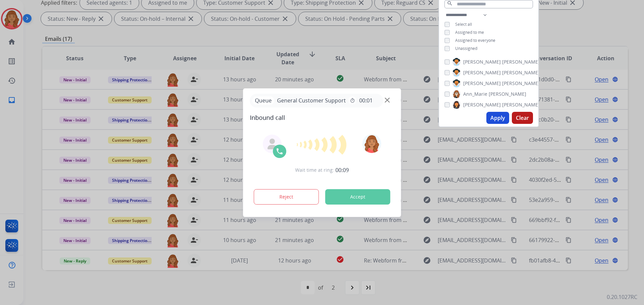  What do you see at coordinates (311, 101) in the screenshot?
I see `span: General Customer Support` at bounding box center [311, 101].